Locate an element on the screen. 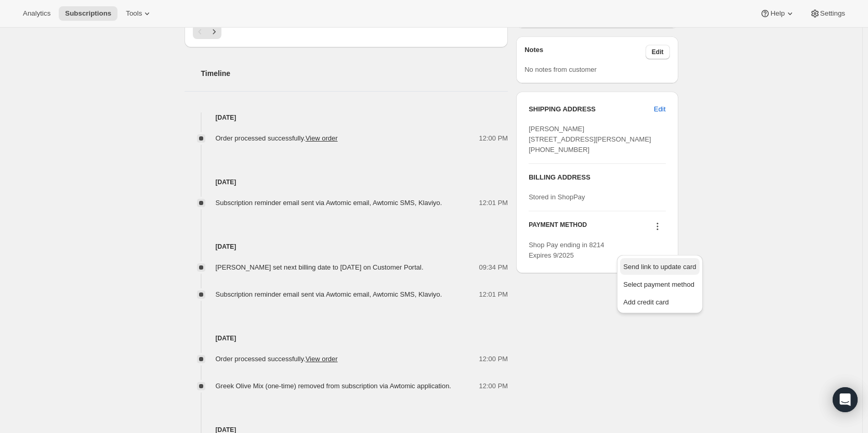  button: Tools is located at coordinates (139, 13).